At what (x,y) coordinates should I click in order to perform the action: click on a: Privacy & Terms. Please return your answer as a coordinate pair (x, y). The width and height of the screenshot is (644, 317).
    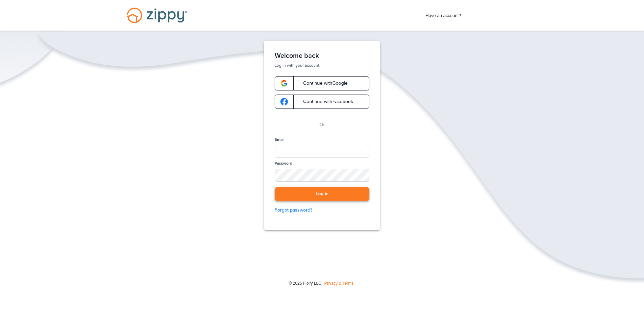
    Looking at the image, I should click on (339, 283).